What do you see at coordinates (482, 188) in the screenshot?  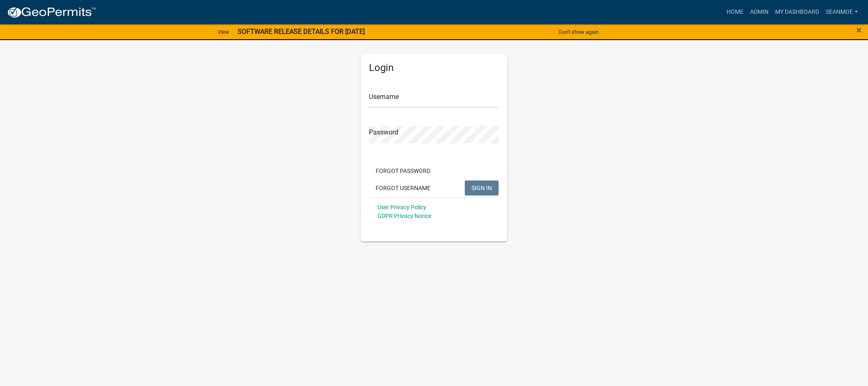 I see `button: SIGN IN` at bounding box center [482, 188].